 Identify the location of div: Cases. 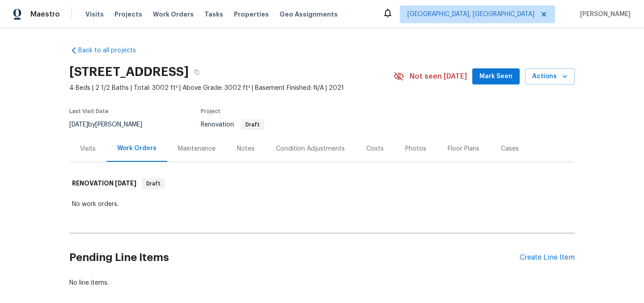
(510, 149).